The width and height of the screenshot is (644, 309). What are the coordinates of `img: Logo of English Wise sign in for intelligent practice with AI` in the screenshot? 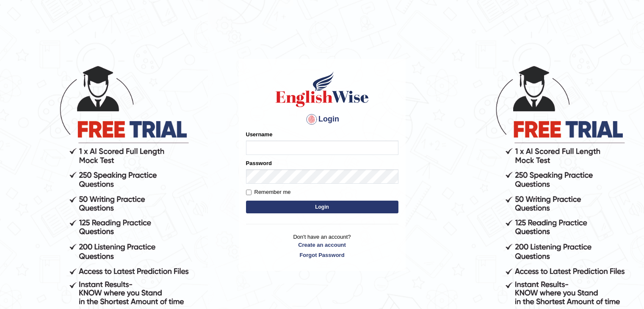 It's located at (322, 89).